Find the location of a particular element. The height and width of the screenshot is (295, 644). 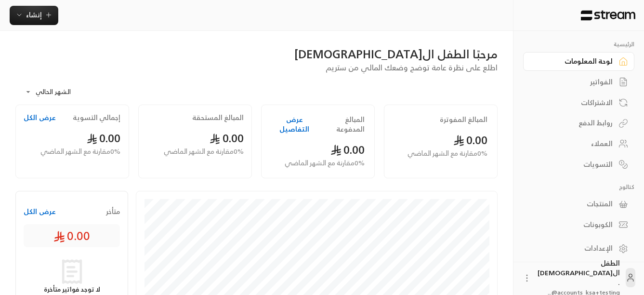

button: إنشاء is located at coordinates (34, 15).